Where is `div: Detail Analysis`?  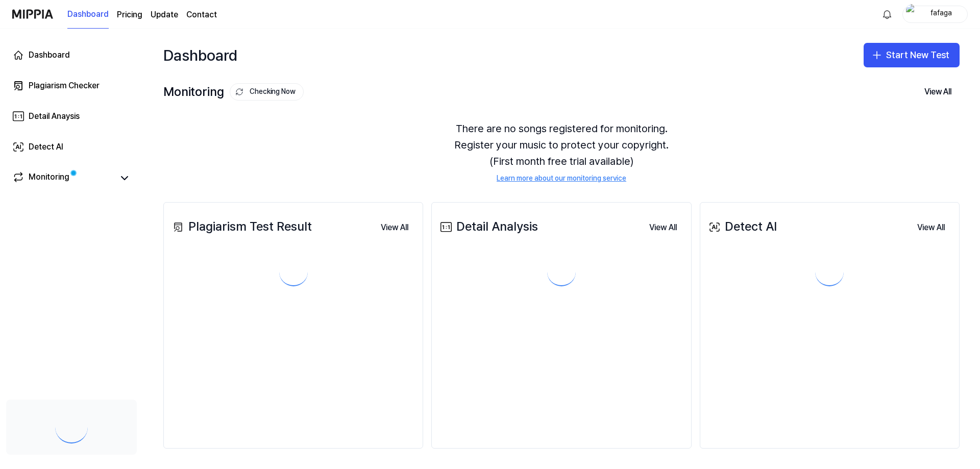 div: Detail Analysis is located at coordinates (488, 227).